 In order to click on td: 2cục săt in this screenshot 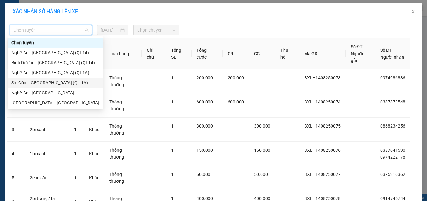, I will do `click(47, 178)`.